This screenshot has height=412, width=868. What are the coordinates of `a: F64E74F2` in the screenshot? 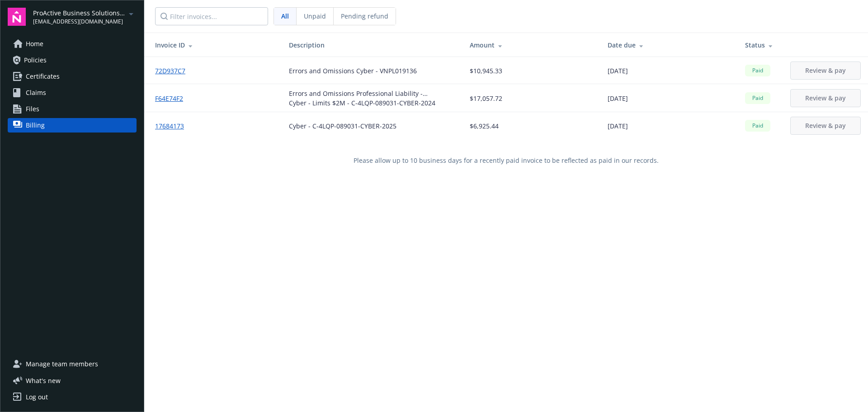 It's located at (173, 98).